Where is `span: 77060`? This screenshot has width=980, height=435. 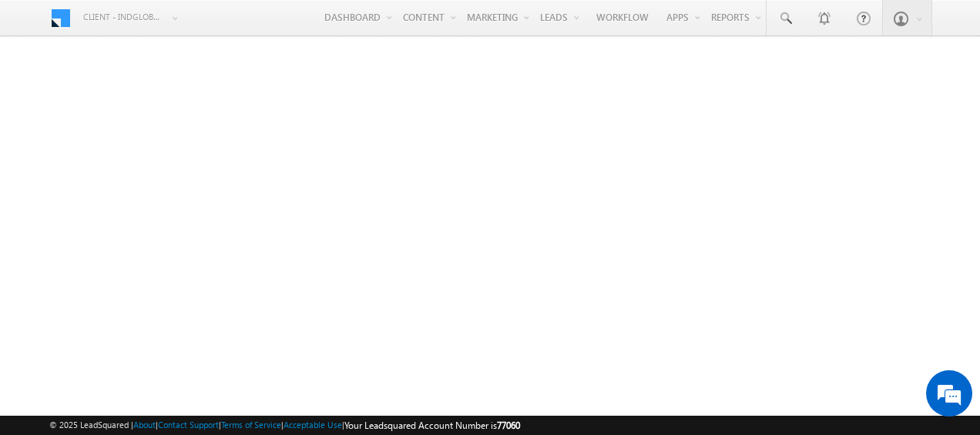
span: 77060 is located at coordinates (508, 425).